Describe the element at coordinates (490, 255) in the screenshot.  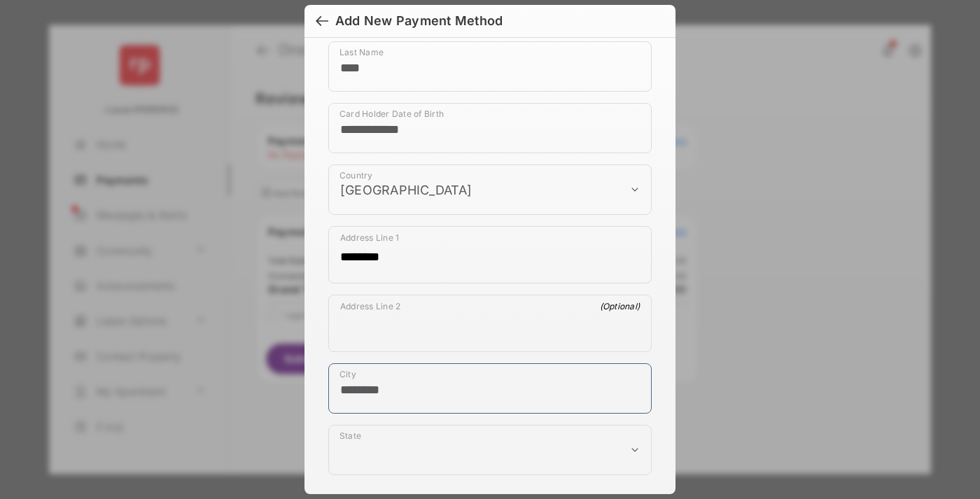
I see `div: payment_method_screening[postal_addresses][addressLine1]` at that location.